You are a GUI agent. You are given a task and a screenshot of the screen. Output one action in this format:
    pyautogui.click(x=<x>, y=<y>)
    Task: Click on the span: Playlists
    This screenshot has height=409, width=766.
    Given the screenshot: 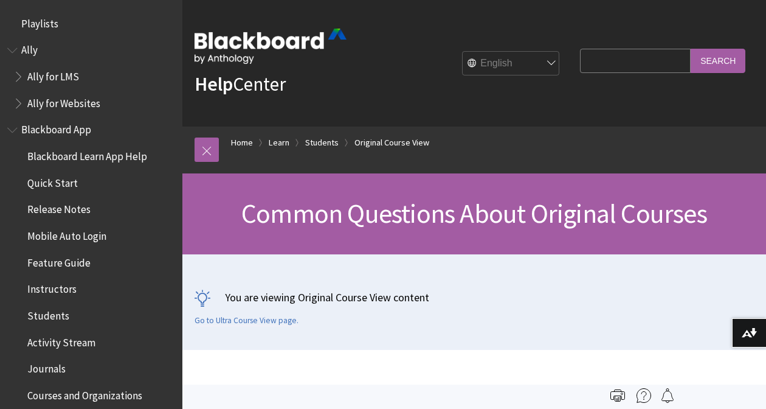 What is the action you would take?
    pyautogui.click(x=40, y=21)
    